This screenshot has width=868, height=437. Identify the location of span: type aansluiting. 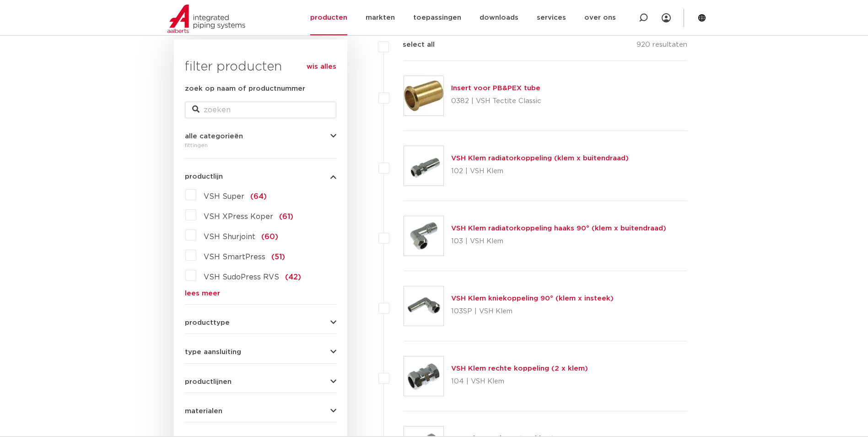
(213, 351).